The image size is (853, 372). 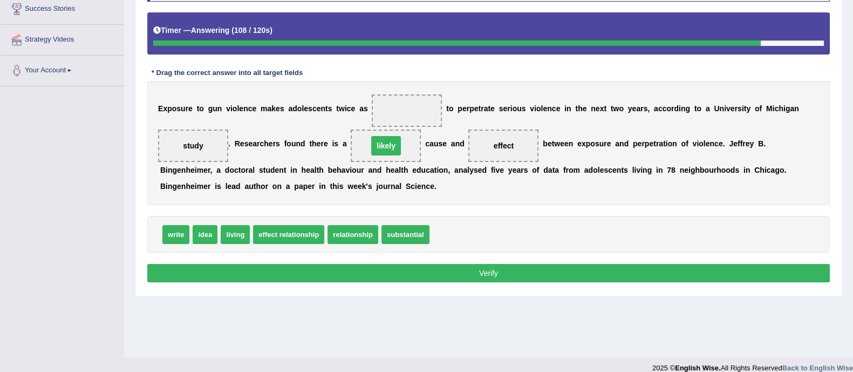 What do you see at coordinates (818, 367) in the screenshot?
I see `strong: Back to English Wise` at bounding box center [818, 367].